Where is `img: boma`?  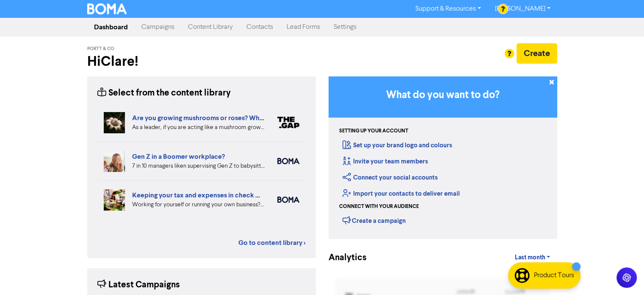 img: boma is located at coordinates (289, 161).